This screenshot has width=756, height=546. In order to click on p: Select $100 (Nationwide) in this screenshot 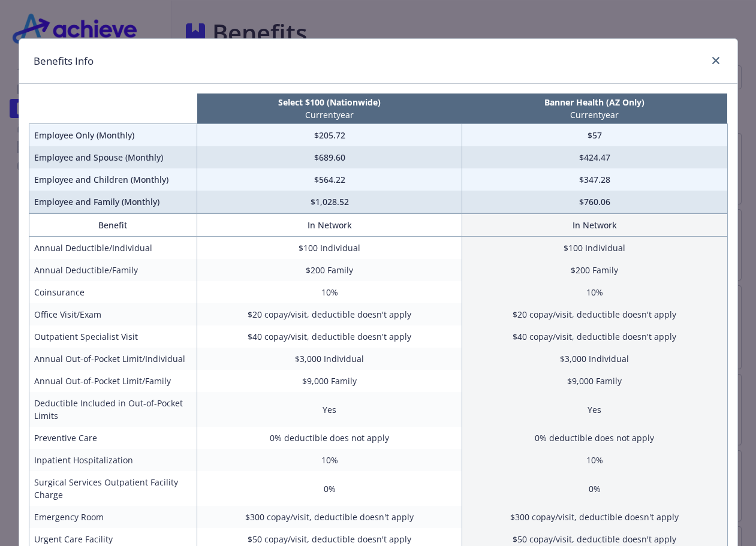, I will do `click(330, 102)`.